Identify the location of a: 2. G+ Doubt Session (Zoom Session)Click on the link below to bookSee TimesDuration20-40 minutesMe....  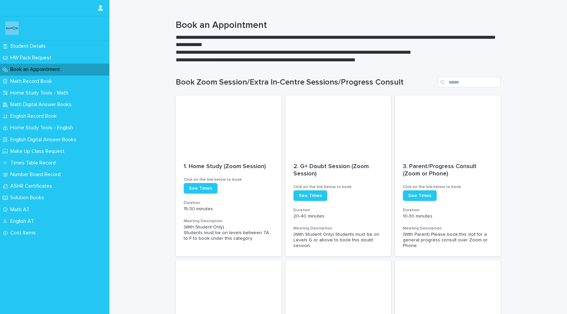
(338, 176).